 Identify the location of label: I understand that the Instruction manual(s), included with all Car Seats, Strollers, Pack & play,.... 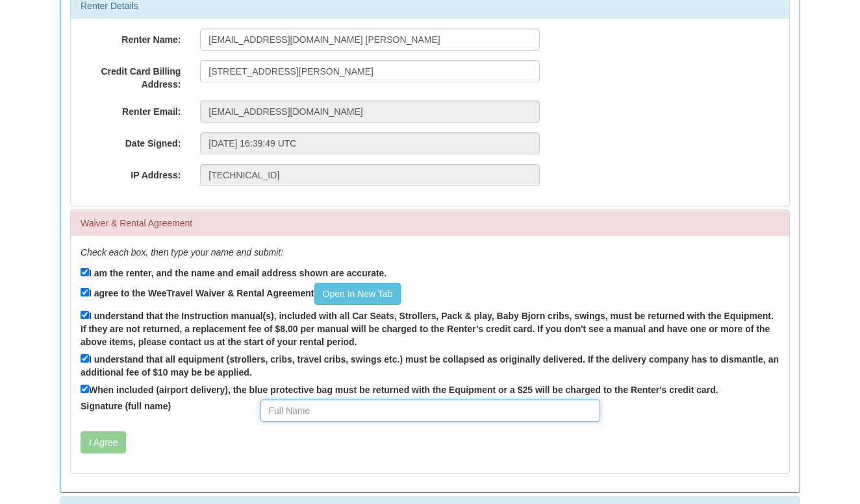
(430, 329).